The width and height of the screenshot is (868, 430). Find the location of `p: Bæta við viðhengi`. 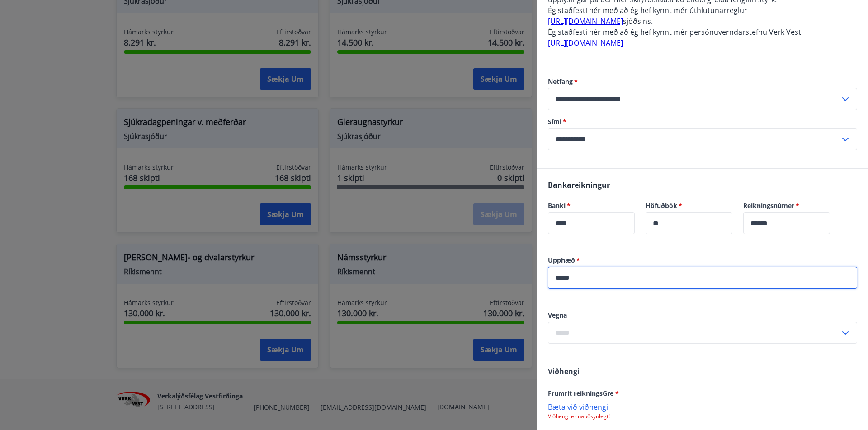

p: Bæta við viðhengi is located at coordinates (702, 407).